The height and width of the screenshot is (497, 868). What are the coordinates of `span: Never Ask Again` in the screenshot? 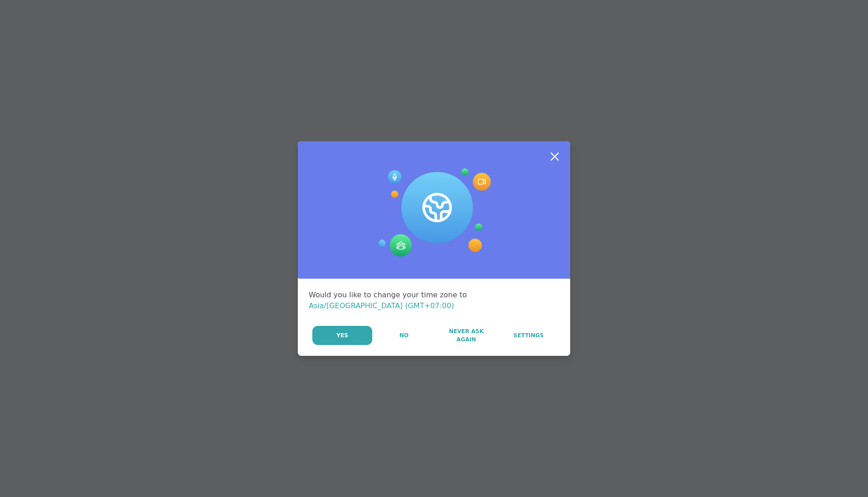 It's located at (466, 336).